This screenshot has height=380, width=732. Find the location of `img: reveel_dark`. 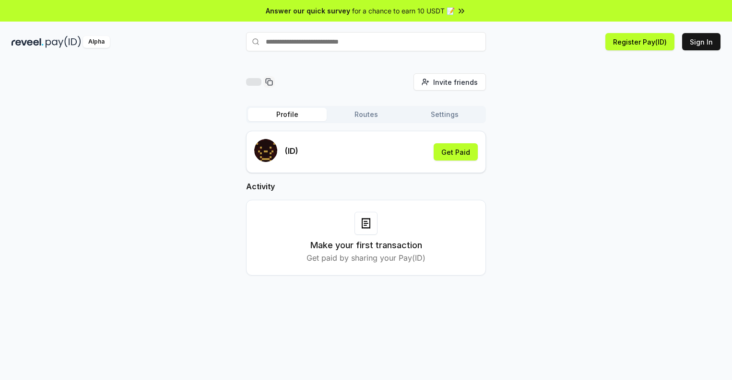

img: reveel_dark is located at coordinates (27, 42).